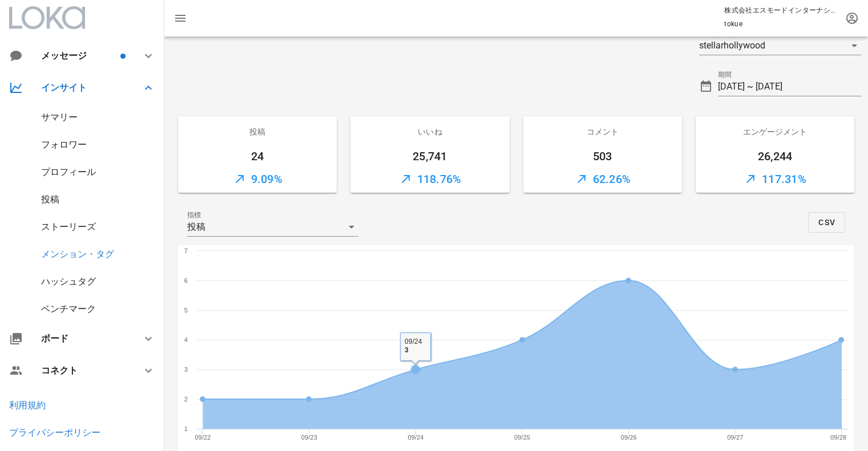 This screenshot has width=868, height=451. I want to click on text: 09/23, so click(309, 437).